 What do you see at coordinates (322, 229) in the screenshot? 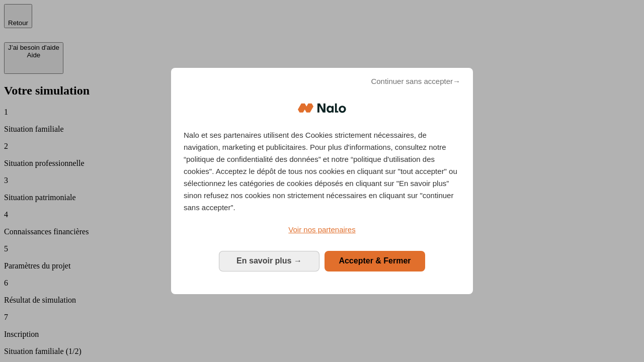
I see `span: Voir nos partenaires` at bounding box center [322, 229].